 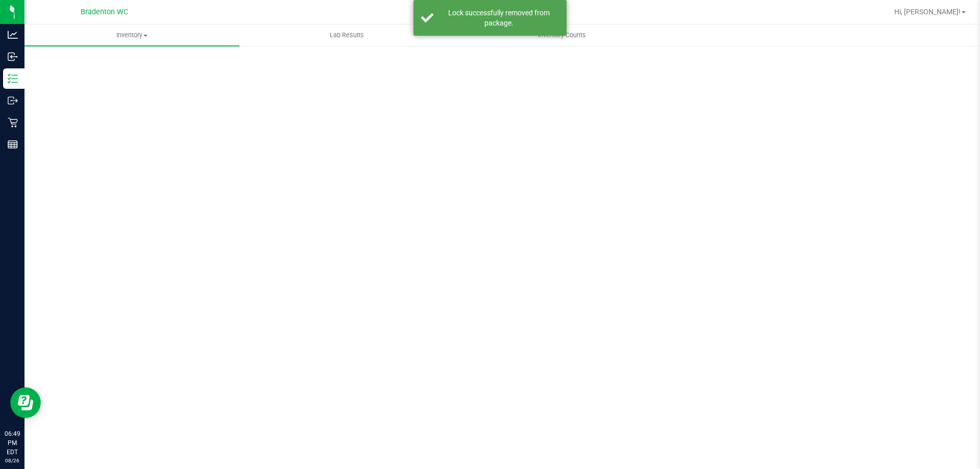 I want to click on span: Bradenton WC, so click(x=104, y=12).